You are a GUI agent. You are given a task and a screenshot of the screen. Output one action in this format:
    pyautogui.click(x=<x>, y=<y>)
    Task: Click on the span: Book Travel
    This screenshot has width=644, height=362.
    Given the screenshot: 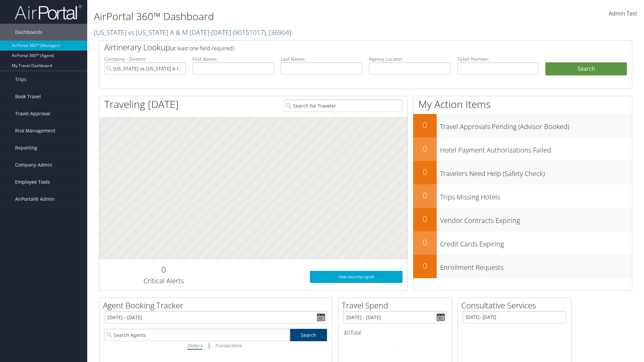 What is the action you would take?
    pyautogui.click(x=28, y=97)
    